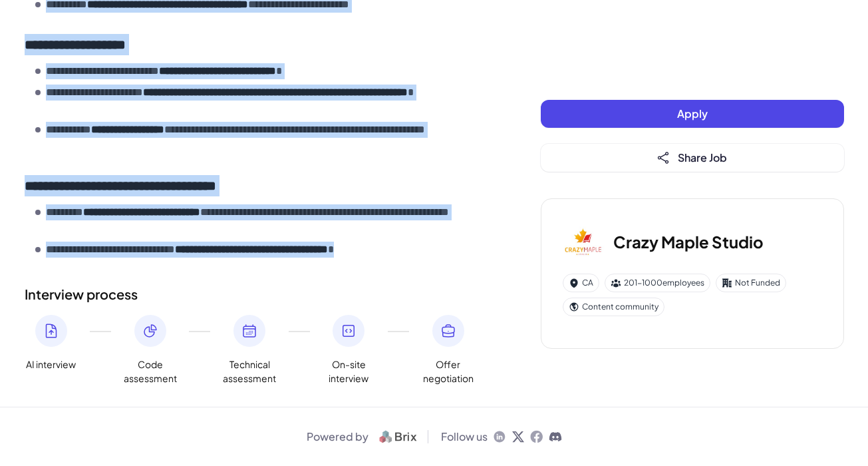 The image size is (868, 466). What do you see at coordinates (249, 371) in the screenshot?
I see `span: Technical assessment` at bounding box center [249, 371].